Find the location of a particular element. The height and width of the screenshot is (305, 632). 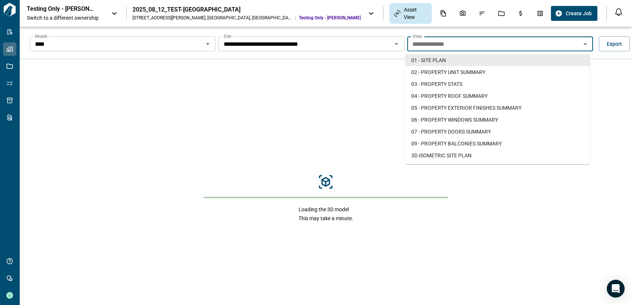

span: Create Job is located at coordinates (578, 13).